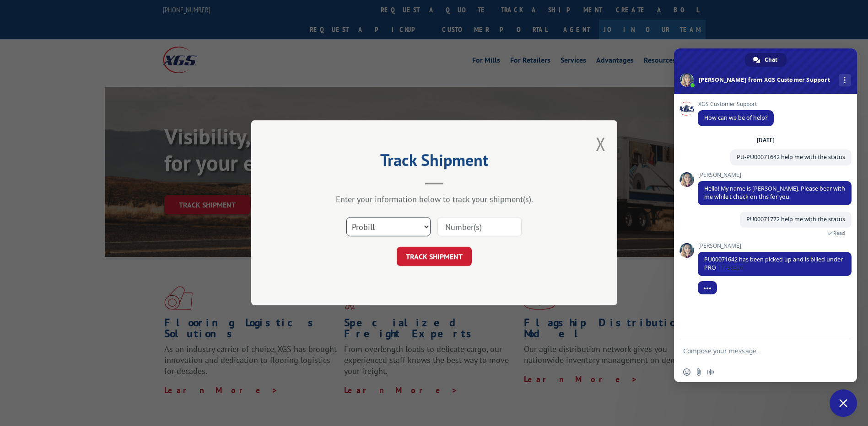  Describe the element at coordinates (765, 60) in the screenshot. I see `div: Chat` at that location.